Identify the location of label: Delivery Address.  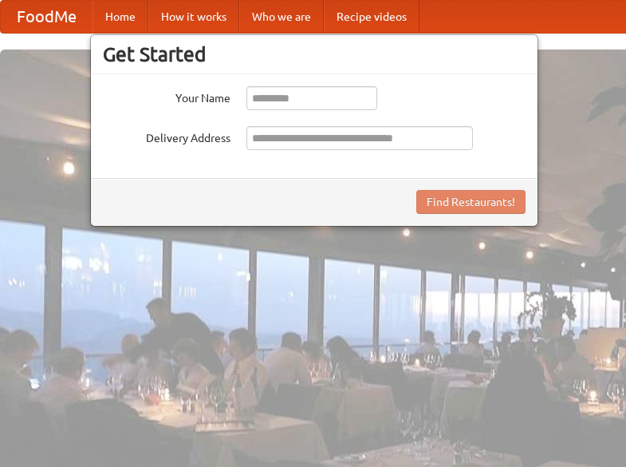
(167, 136).